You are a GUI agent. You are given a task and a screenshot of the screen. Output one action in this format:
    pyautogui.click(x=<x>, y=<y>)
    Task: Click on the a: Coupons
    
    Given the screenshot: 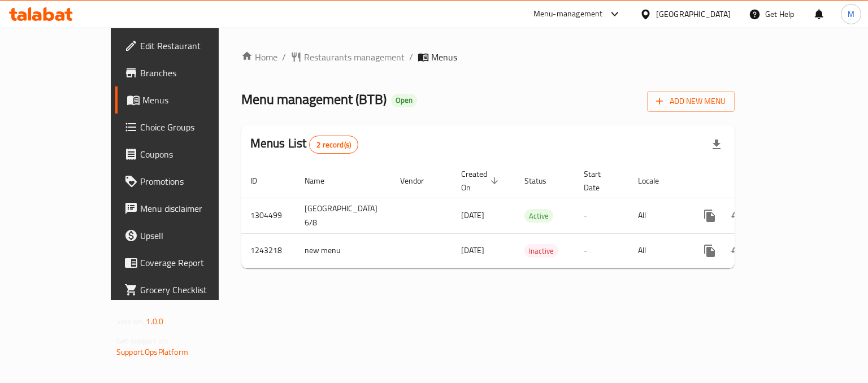 What is the action you would take?
    pyautogui.click(x=185, y=154)
    